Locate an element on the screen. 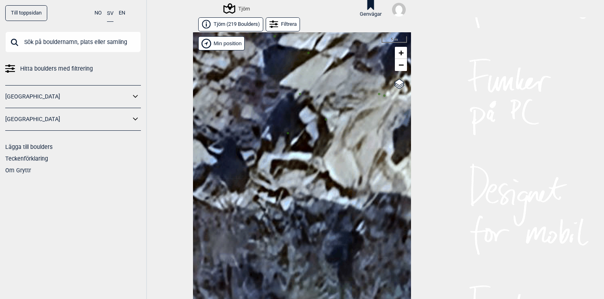 The width and height of the screenshot is (604, 299). div: Tjörn is located at coordinates (237, 8).